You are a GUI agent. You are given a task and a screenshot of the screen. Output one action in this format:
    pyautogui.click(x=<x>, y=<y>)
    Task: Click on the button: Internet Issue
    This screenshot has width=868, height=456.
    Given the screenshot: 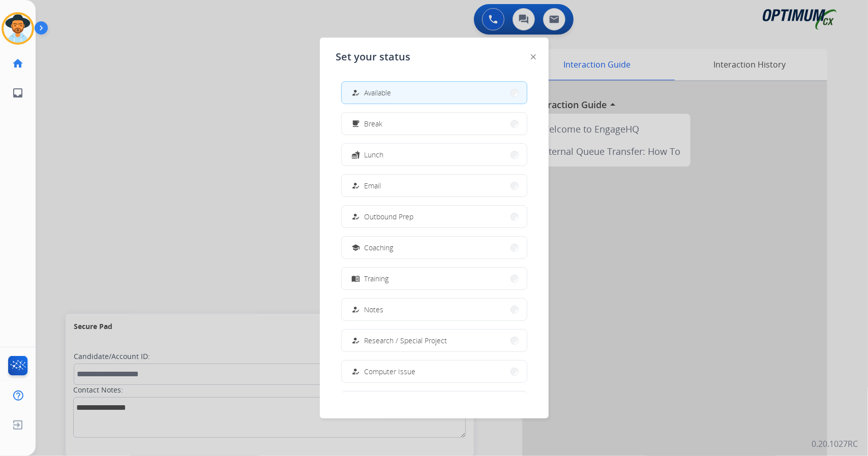 What is the action you would take?
    pyautogui.click(x=434, y=402)
    